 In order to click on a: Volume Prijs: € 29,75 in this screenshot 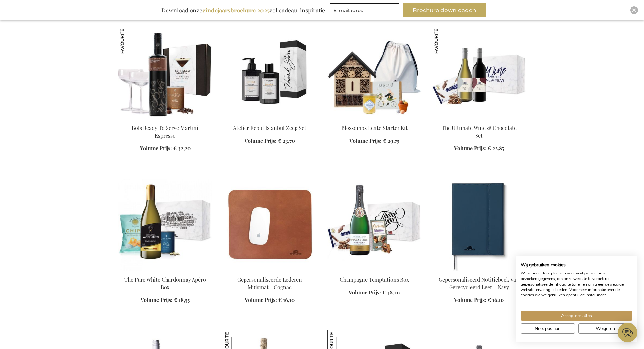, I will do `click(374, 141)`.